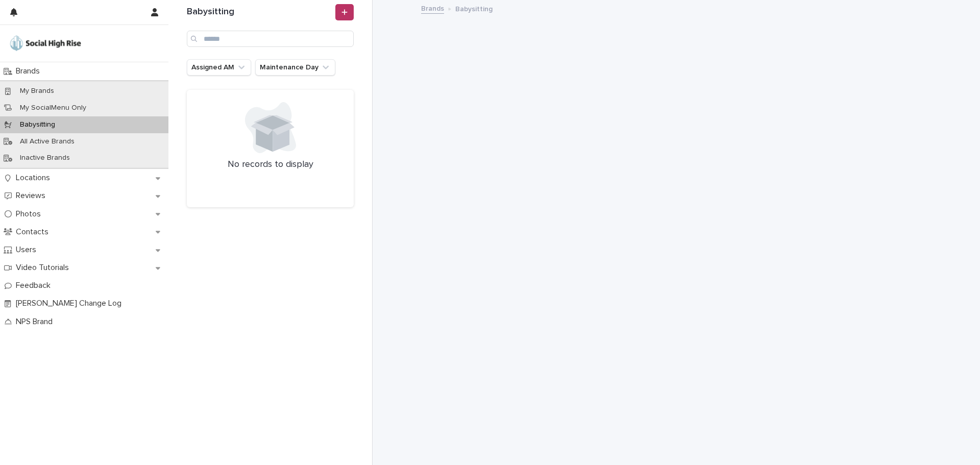 The image size is (980, 465). Describe the element at coordinates (432, 8) in the screenshot. I see `a: Brands` at that location.